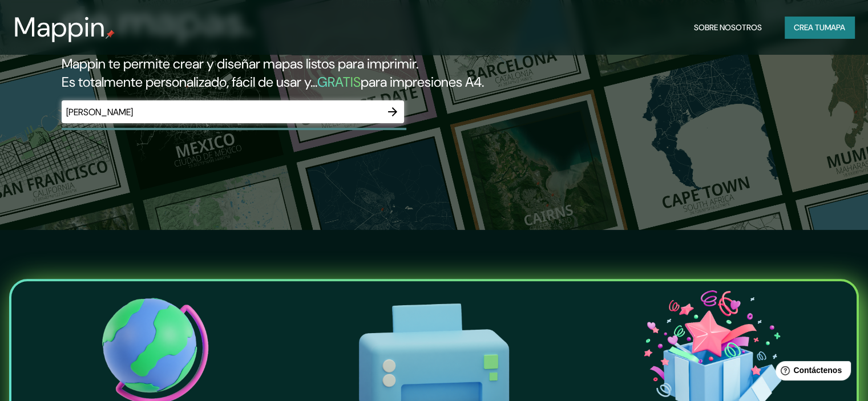 This screenshot has width=868, height=401. I want to click on button: Sobre nosotros, so click(728, 28).